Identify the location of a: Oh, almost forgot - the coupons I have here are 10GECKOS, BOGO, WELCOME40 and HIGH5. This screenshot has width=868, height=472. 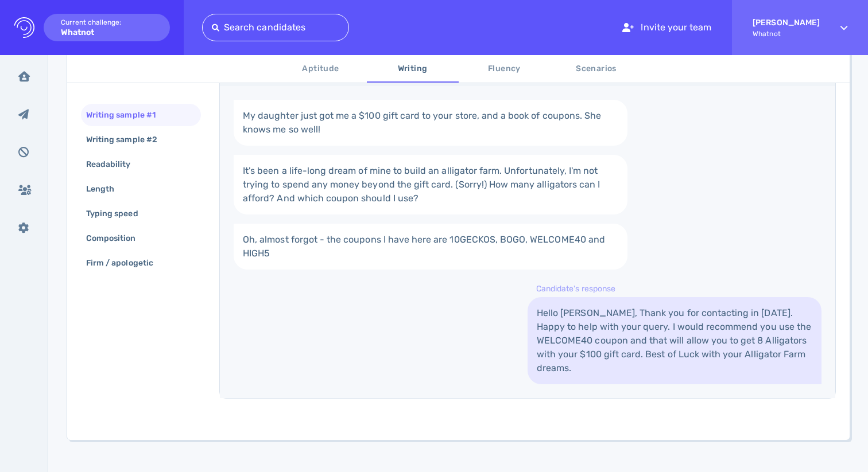
(431, 247).